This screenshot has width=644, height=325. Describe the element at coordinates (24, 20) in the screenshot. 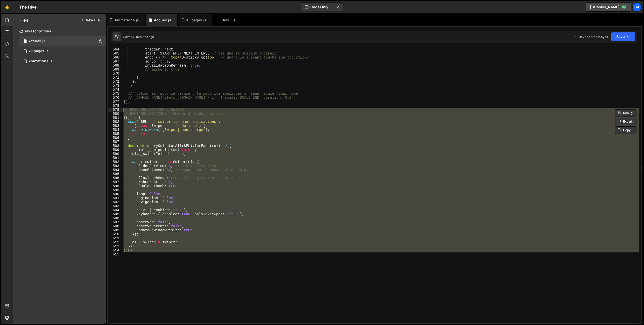

I see `h2: Files` at that location.